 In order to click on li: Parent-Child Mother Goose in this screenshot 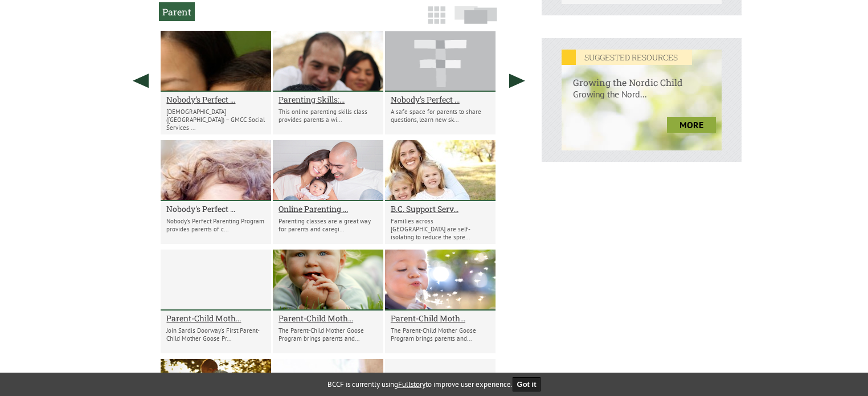, I will do `click(216, 301)`.